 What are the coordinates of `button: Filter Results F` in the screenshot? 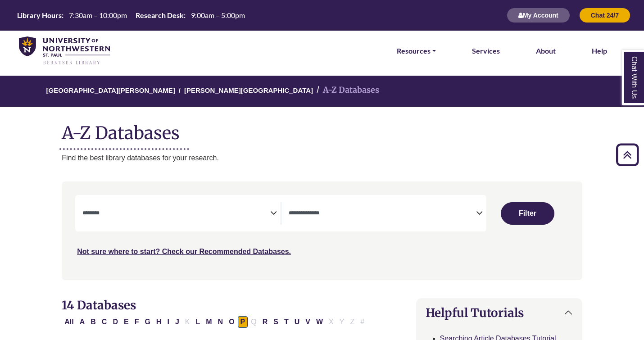 It's located at (137, 322).